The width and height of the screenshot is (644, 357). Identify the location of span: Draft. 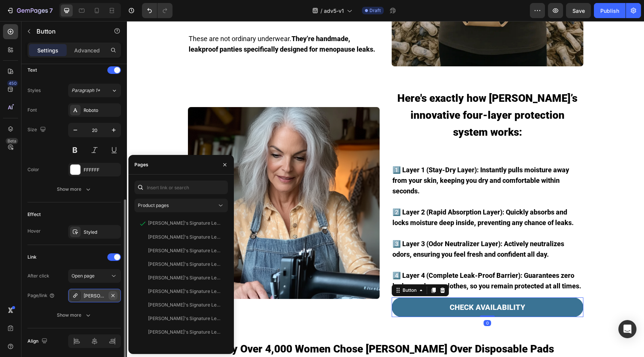
(375, 10).